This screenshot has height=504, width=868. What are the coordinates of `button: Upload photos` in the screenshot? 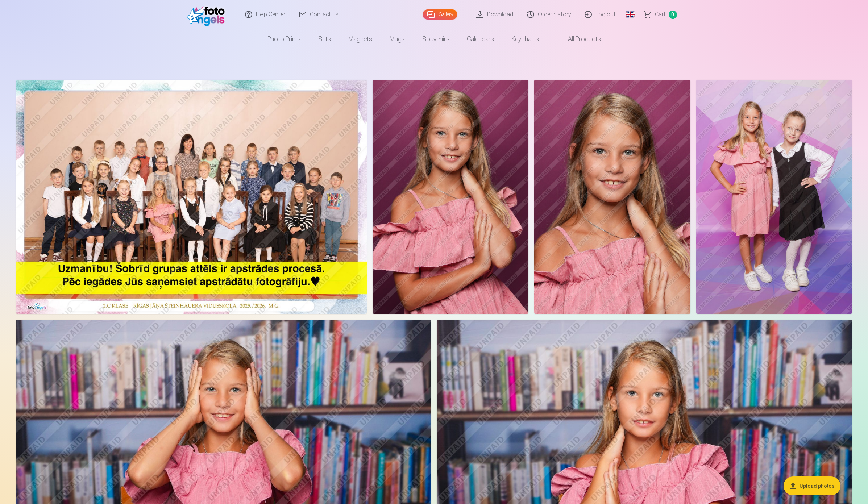 It's located at (812, 486).